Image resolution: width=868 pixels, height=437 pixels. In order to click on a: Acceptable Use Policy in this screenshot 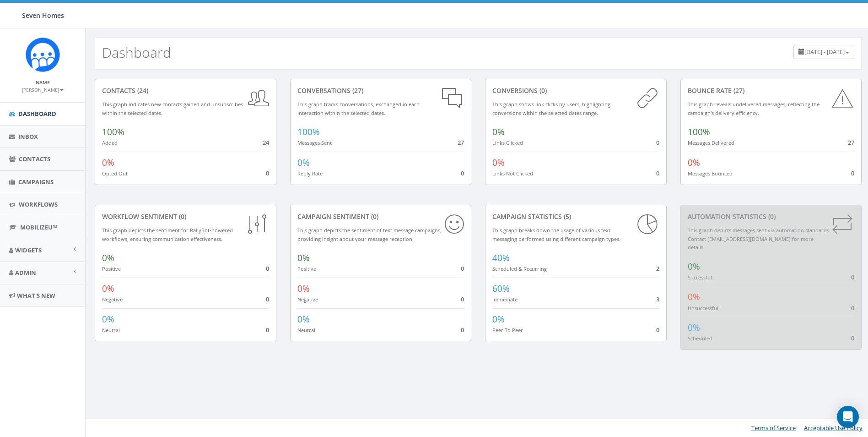, I will do `click(834, 428)`.